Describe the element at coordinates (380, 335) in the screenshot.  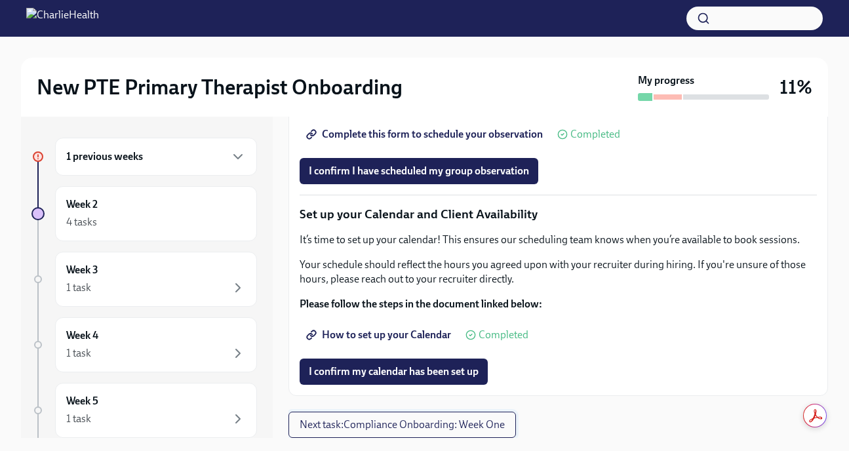
I see `span: How to set up your Calendar` at that location.